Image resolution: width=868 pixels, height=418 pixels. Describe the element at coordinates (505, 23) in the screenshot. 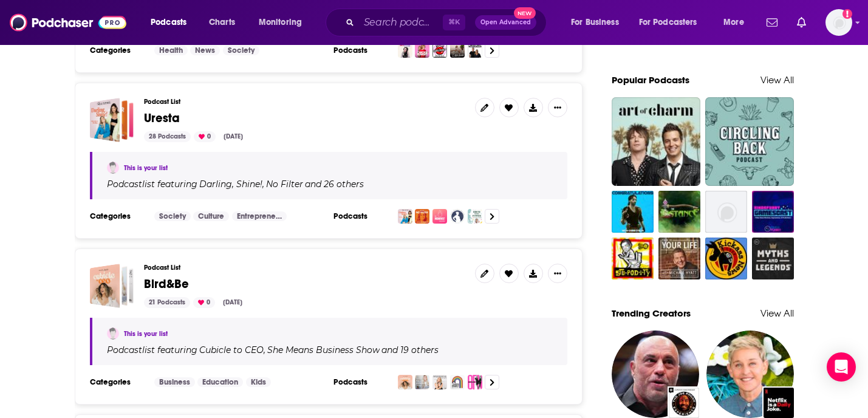

I see `span: Open Advanced` at that location.